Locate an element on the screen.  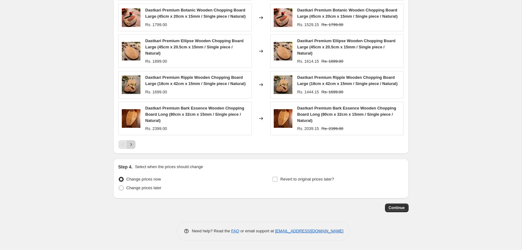
p: Select when the prices should change is located at coordinates (169, 167).